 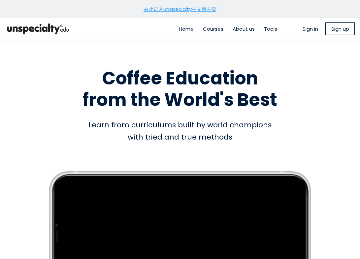 What do you see at coordinates (271, 29) in the screenshot?
I see `span: Tools` at bounding box center [271, 29].